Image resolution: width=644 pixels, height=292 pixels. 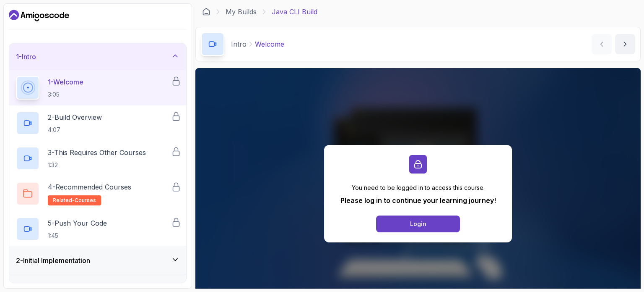 I want to click on a: Login, so click(x=418, y=224).